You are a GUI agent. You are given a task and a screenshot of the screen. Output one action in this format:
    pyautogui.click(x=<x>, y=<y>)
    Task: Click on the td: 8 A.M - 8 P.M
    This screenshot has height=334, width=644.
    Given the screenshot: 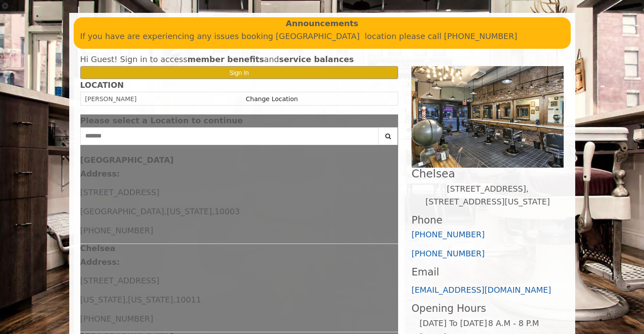 What is the action you would take?
    pyautogui.click(x=522, y=323)
    